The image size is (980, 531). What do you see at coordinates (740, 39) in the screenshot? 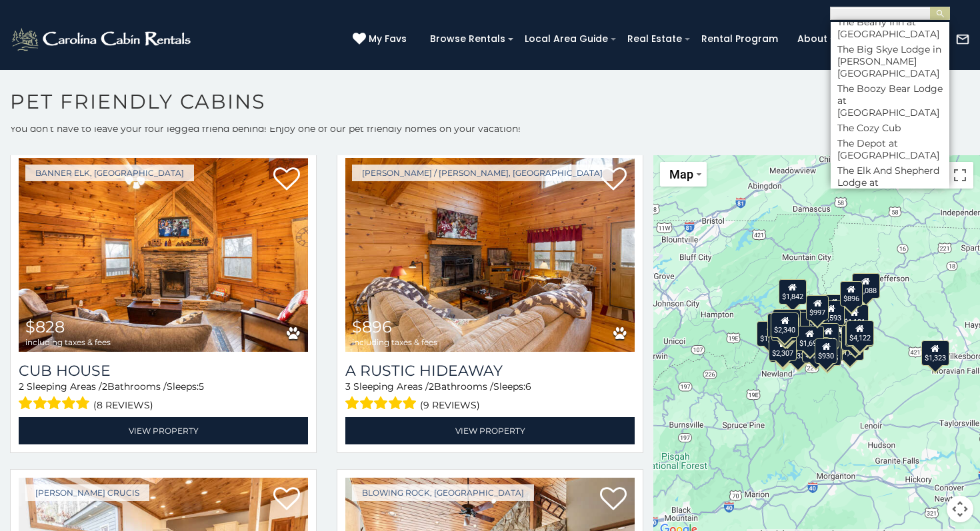
I see `a: Rental Program` at bounding box center [740, 39].